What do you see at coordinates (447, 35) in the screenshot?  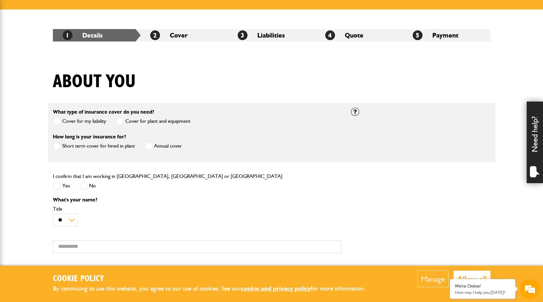 I see `li: Payment` at bounding box center [447, 35].